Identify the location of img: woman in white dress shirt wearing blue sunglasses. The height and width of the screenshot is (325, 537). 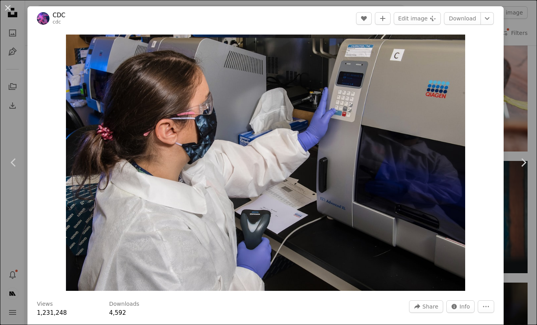
(266, 163).